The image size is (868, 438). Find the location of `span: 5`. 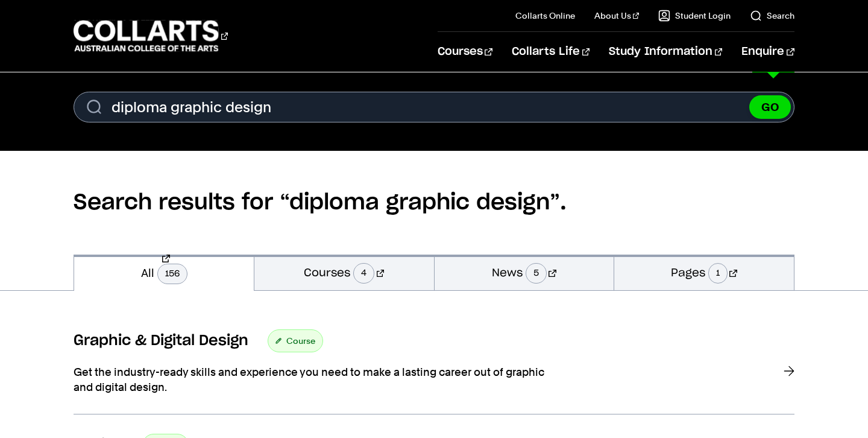

span: 5 is located at coordinates (536, 273).